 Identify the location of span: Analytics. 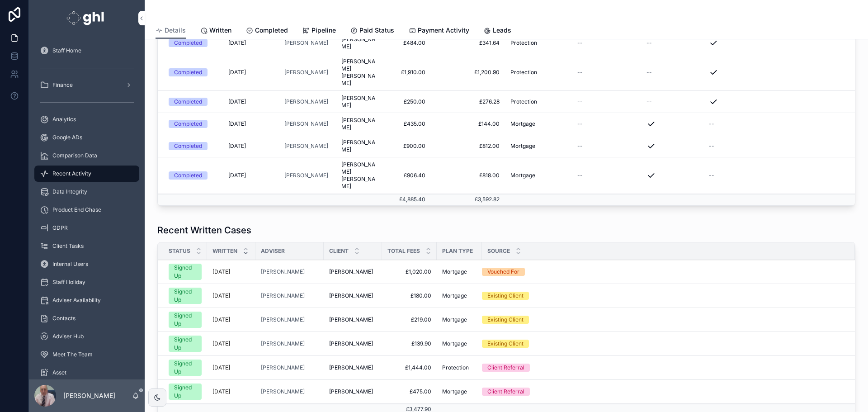
(64, 120).